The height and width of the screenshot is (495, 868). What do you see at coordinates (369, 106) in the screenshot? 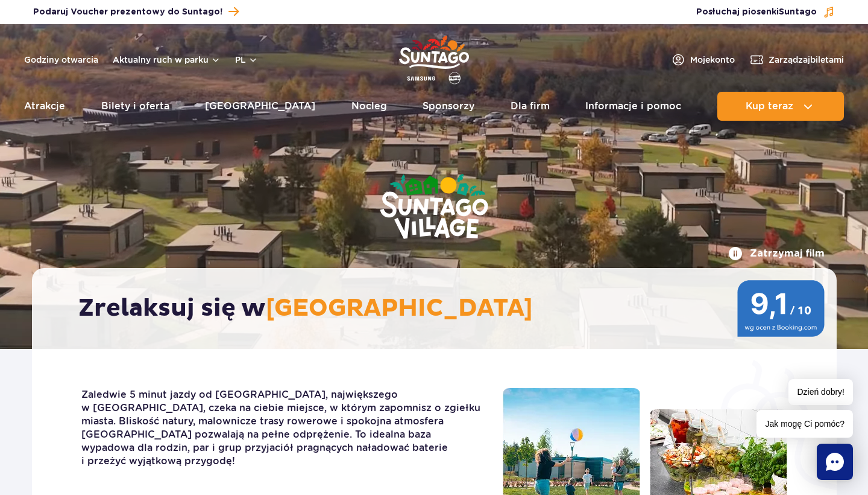
I see `a: Nocleg` at bounding box center [369, 106].